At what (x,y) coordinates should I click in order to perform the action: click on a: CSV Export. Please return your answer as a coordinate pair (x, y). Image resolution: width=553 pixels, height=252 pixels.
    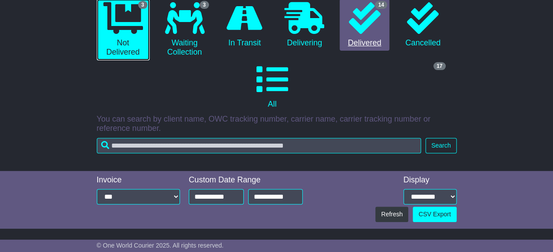
    Looking at the image, I should click on (434, 214).